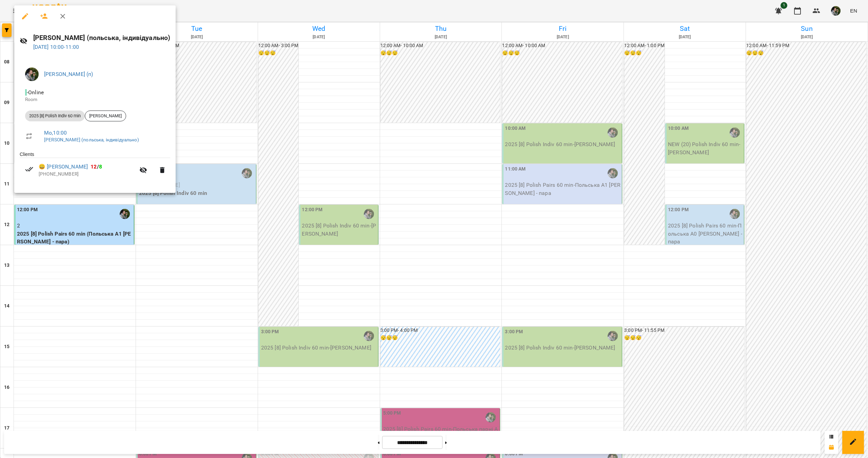  I want to click on p: Room, so click(95, 99).